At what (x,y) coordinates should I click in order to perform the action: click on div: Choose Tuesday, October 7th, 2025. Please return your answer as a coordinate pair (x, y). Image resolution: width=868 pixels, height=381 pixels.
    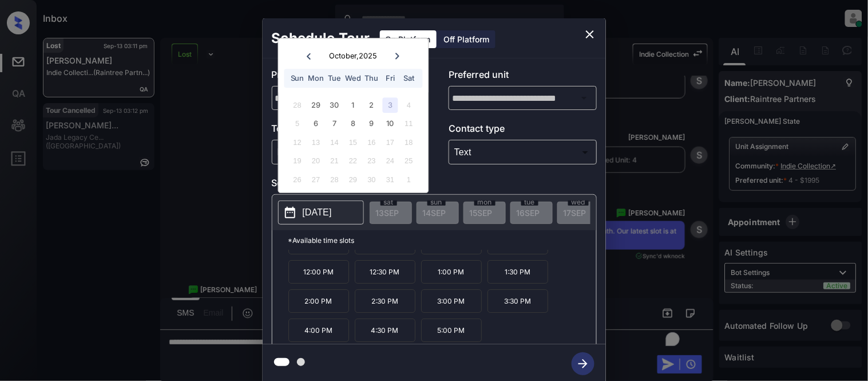
    Looking at the image, I should click on (334, 123).